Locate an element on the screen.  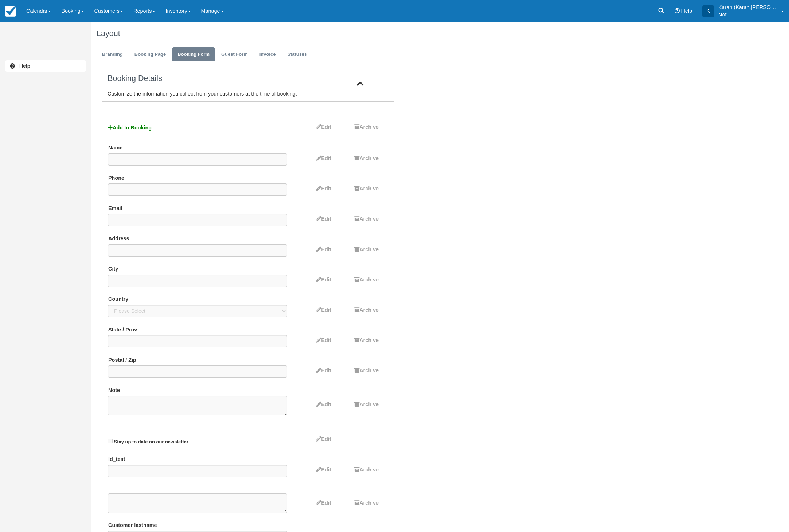
a: Help is located at coordinates (46, 66).